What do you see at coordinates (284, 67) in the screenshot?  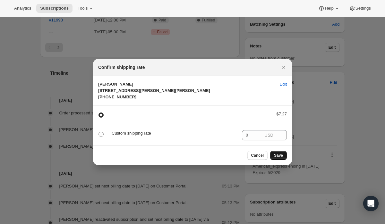 I see `button: Close` at bounding box center [284, 67].